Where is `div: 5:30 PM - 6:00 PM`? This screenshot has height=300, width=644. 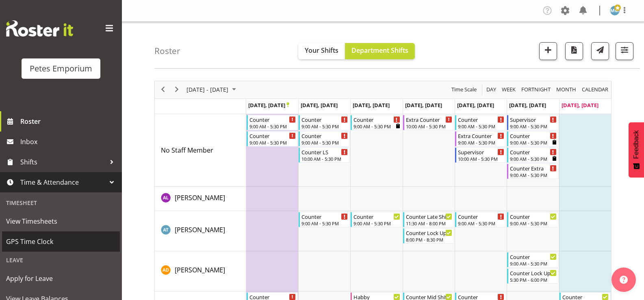
div: 5:30 PM - 6:00 PM is located at coordinates (533, 280).